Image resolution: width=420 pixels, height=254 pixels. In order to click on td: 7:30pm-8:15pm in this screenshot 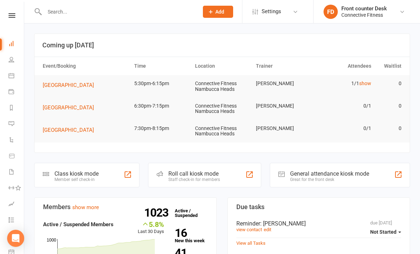, I will do `click(161, 128)`.